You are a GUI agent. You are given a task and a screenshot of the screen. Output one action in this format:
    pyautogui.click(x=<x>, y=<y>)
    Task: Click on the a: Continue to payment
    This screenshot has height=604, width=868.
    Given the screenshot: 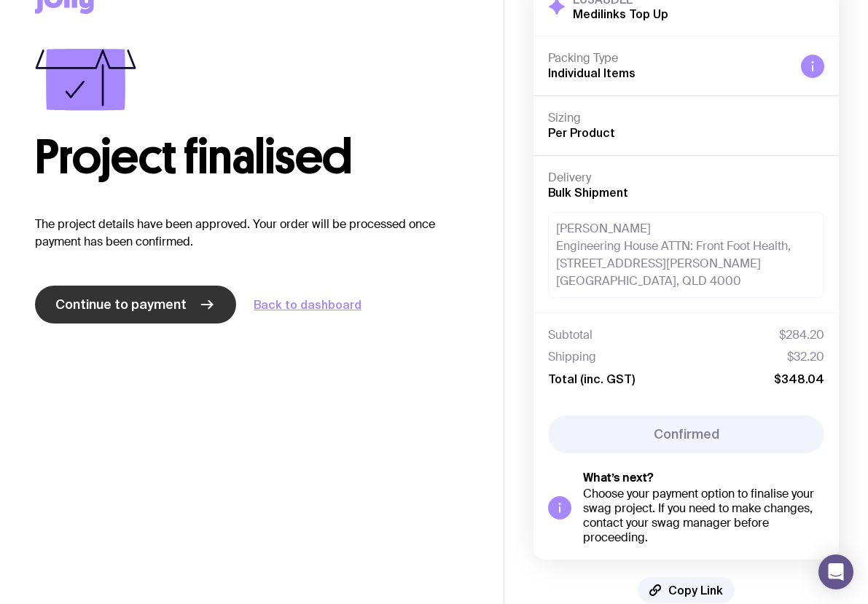 What is the action you would take?
    pyautogui.click(x=136, y=304)
    